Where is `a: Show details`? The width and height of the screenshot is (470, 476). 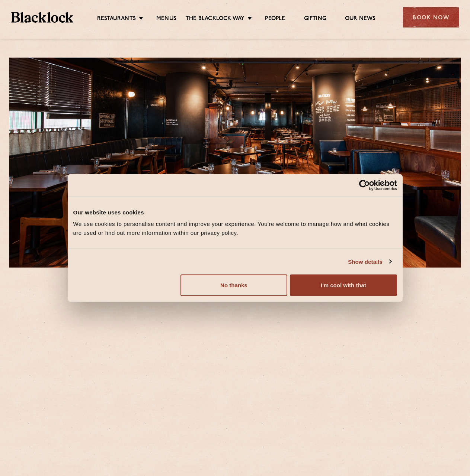
a: Show details is located at coordinates (369, 262).